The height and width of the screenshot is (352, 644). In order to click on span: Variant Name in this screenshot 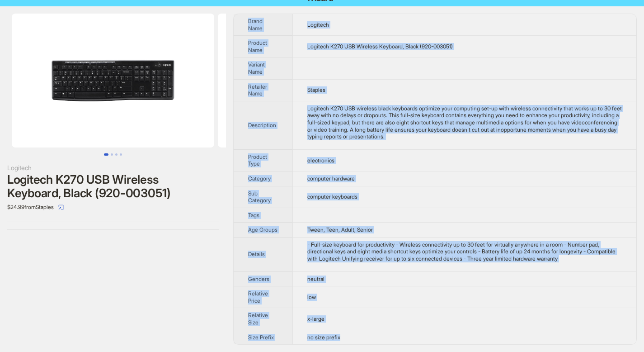, I will do `click(256, 68)`.